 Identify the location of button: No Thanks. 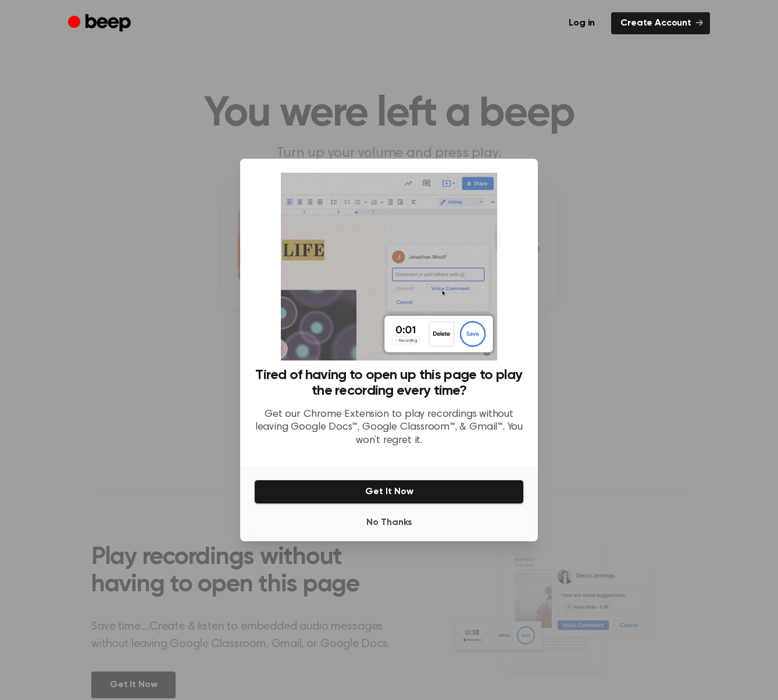
(389, 523).